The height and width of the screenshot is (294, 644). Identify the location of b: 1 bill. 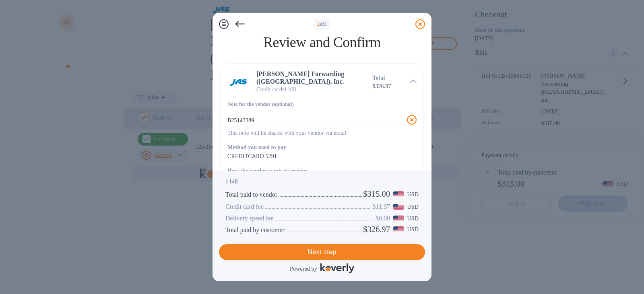
(231, 181).